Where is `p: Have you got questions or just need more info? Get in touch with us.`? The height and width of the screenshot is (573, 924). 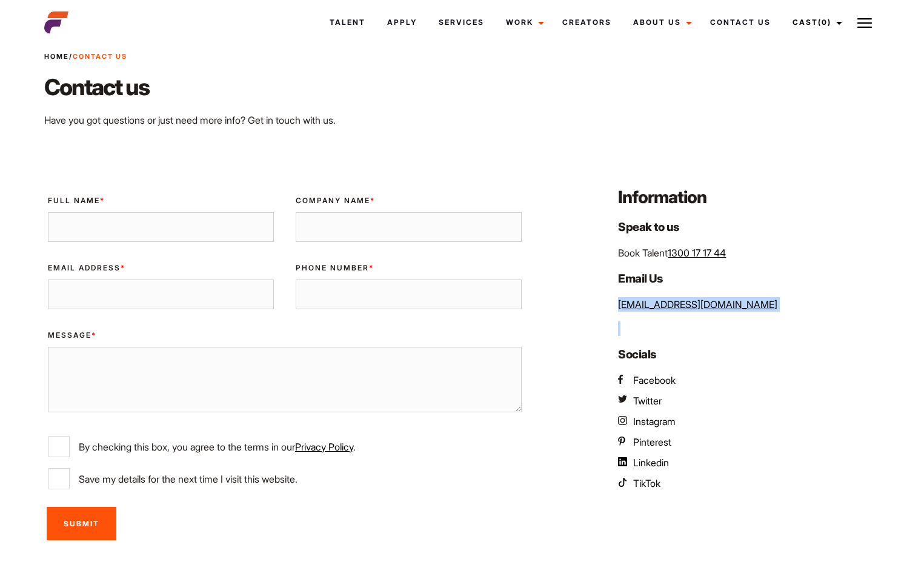 p: Have you got questions or just need more info? Get in touch with us. is located at coordinates (355, 120).